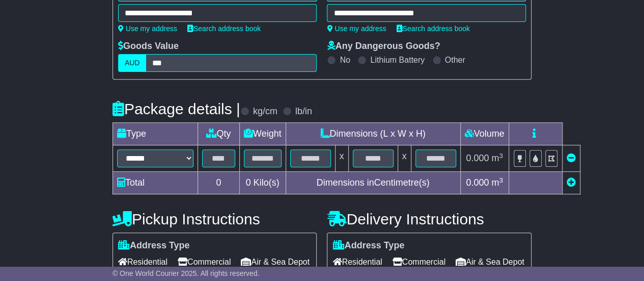 Image resolution: width=644 pixels, height=281 pixels. What do you see at coordinates (262, 183) in the screenshot?
I see `td: Kilo(s)` at bounding box center [262, 183].